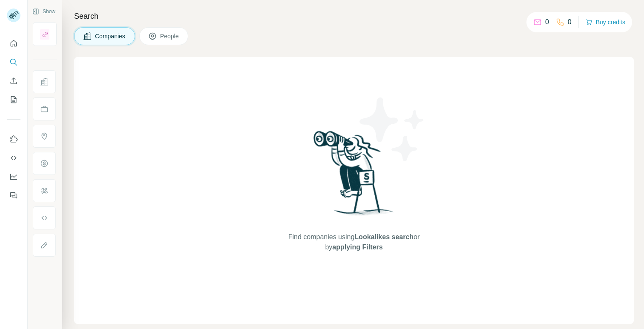  Describe the element at coordinates (44, 11) in the screenshot. I see `button: Show` at that location.